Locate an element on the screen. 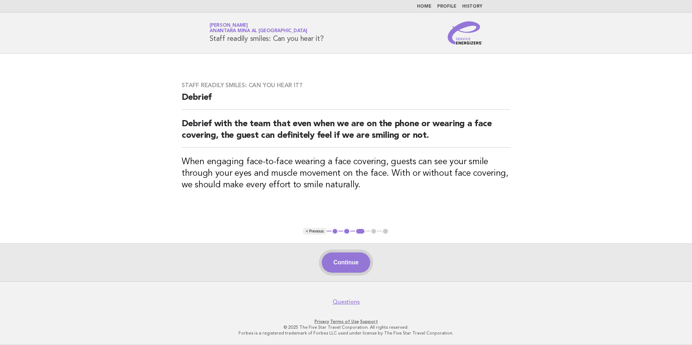 This screenshot has width=692, height=345. h2: Debrief is located at coordinates (346, 101).